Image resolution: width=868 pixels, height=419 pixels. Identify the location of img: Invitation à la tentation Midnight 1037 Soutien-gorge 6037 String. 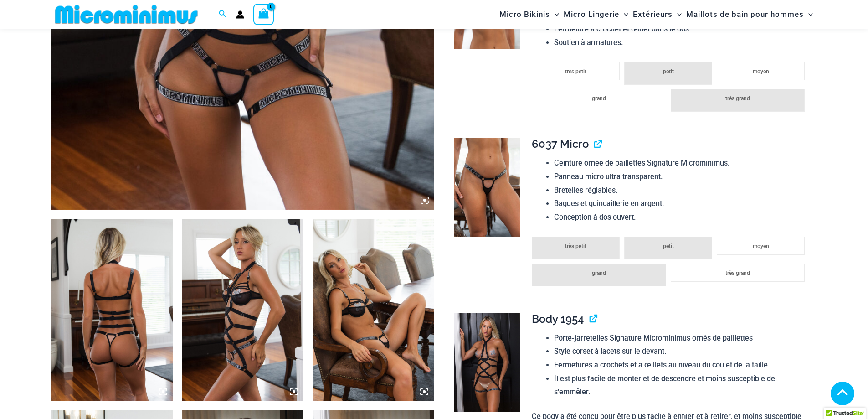
(373, 311).